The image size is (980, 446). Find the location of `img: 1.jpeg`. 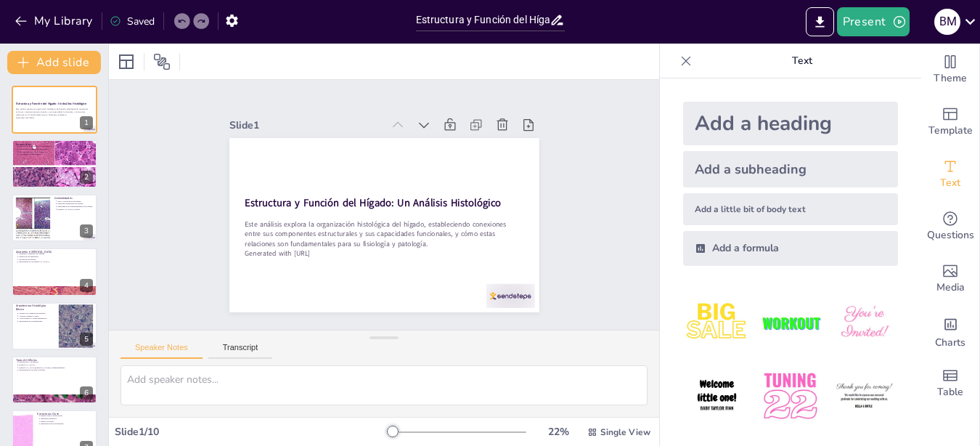

img: 1.jpeg is located at coordinates (717, 322).